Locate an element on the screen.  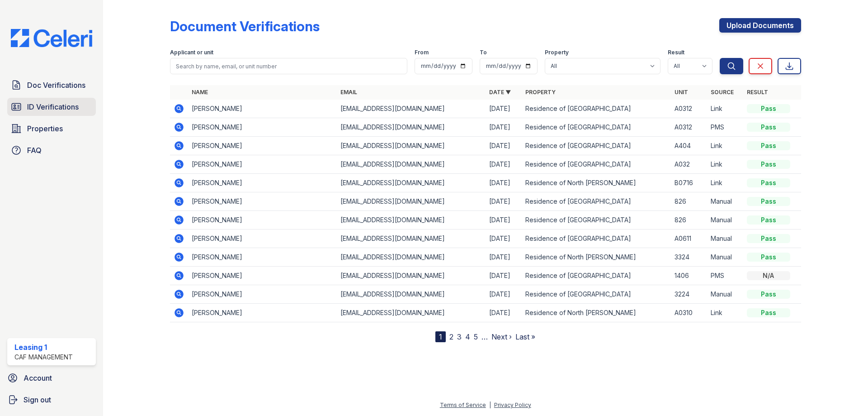
a: Name is located at coordinates (200, 92).